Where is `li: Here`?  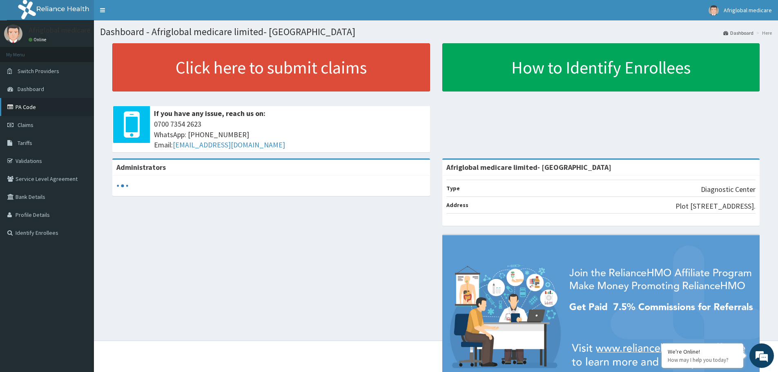 li: Here is located at coordinates (763, 33).